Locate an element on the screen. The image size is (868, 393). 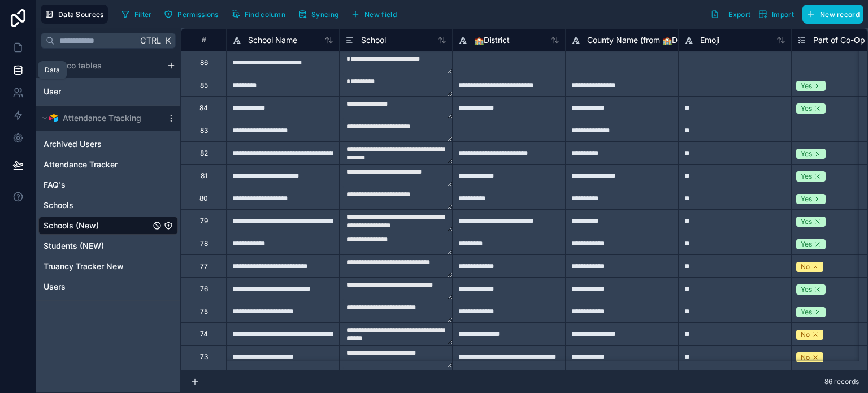
button: Import is located at coordinates (776, 14).